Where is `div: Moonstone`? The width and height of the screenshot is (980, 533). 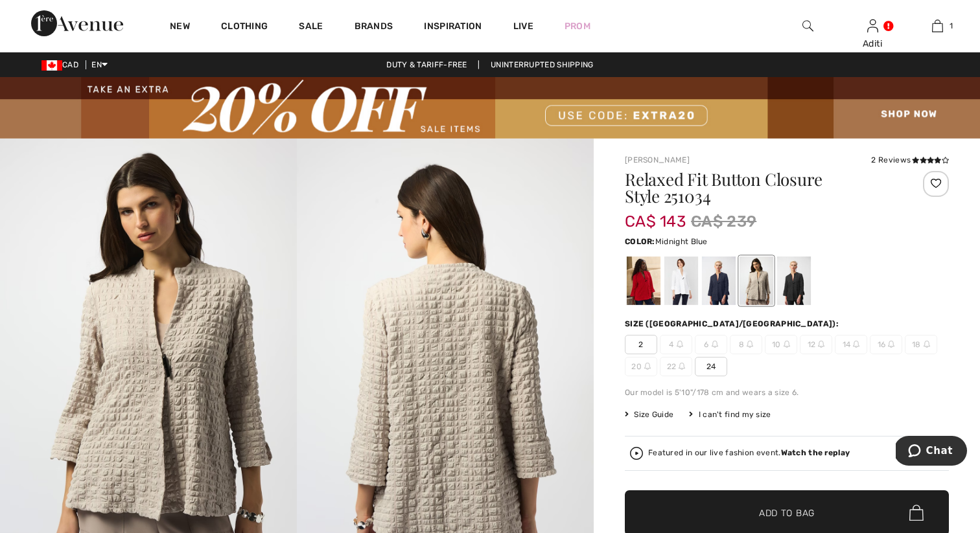
div: Moonstone is located at coordinates (756, 281).